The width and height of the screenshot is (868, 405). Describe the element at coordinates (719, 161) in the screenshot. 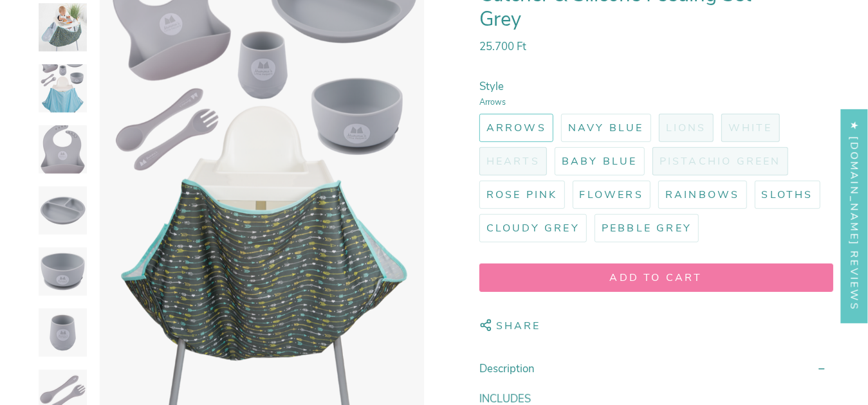

I see `span: Pistachio Green` at that location.